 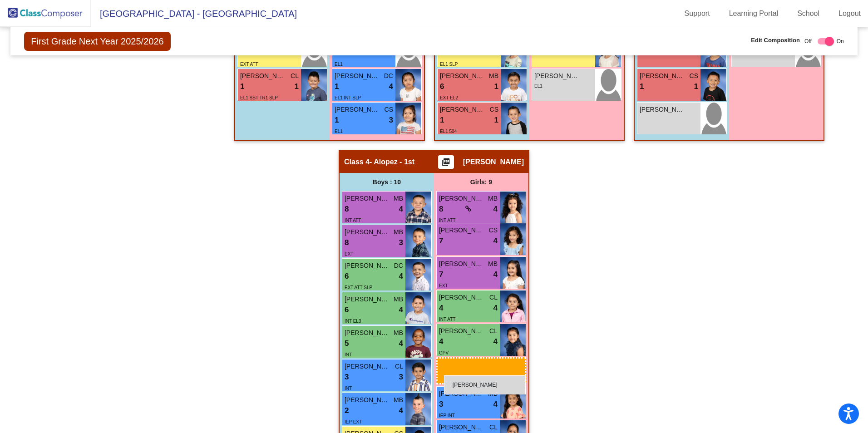 I want to click on span: IEP INT, so click(x=447, y=415).